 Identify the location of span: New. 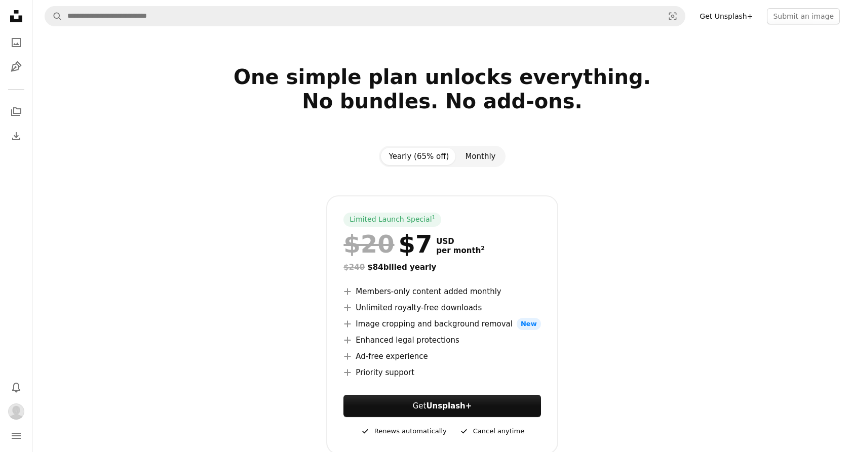
(529, 324).